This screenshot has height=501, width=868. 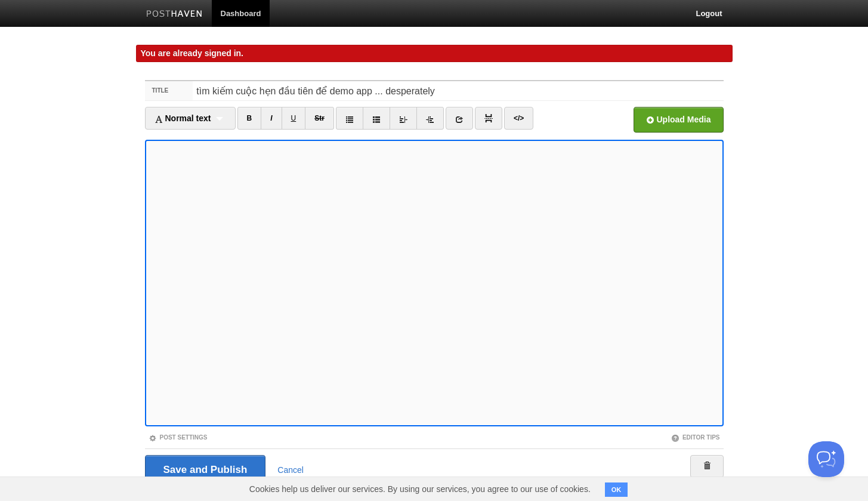 I want to click on button: OK, so click(x=616, y=489).